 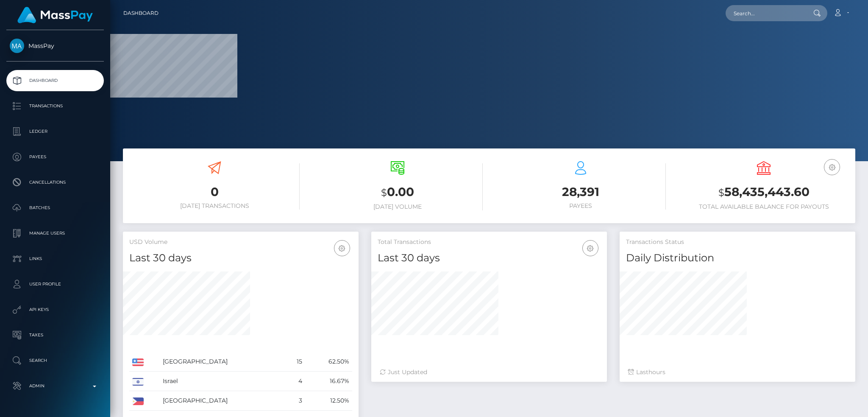 I want to click on p: Admin, so click(x=55, y=386).